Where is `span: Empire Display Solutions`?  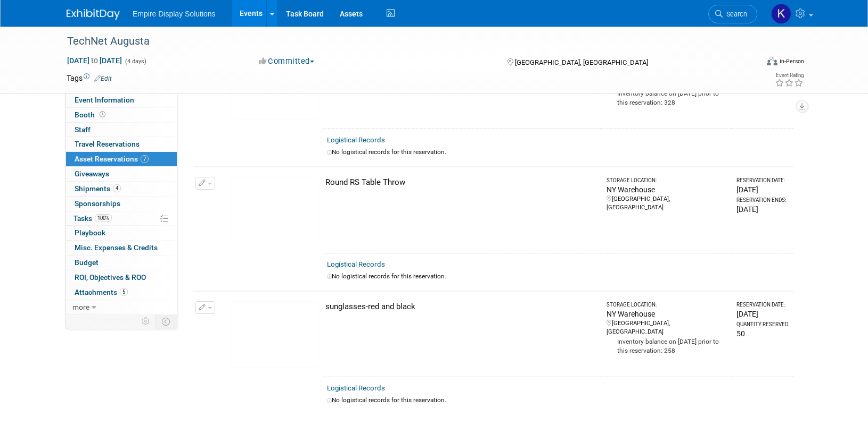 span: Empire Display Solutions is located at coordinates (174, 14).